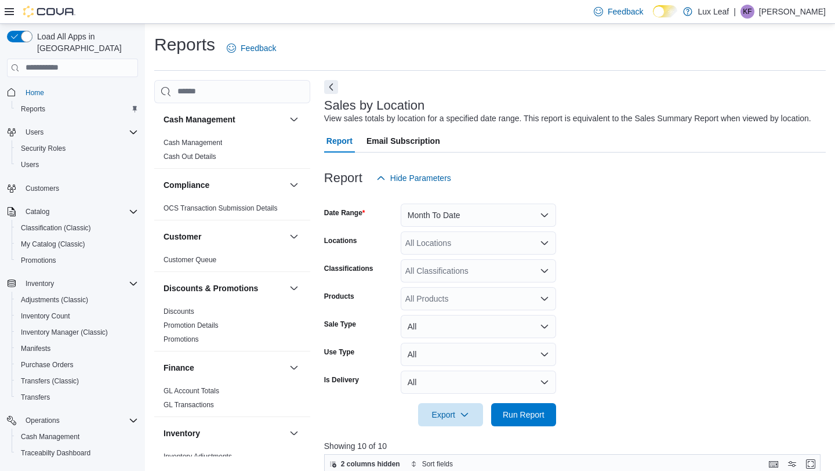 The image size is (835, 471). Describe the element at coordinates (72, 92) in the screenshot. I see `button: Home` at that location.